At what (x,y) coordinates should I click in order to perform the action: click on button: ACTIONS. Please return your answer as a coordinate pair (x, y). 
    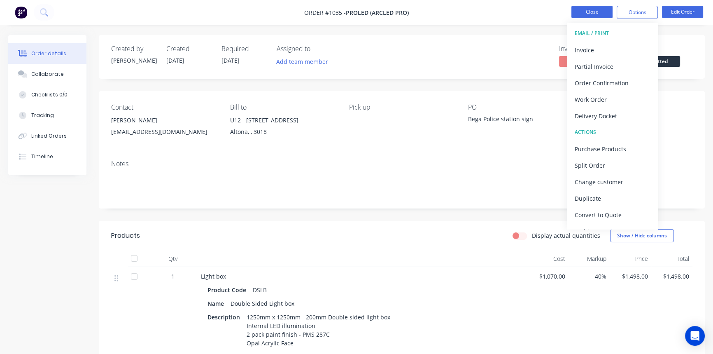
    Looking at the image, I should click on (613, 132).